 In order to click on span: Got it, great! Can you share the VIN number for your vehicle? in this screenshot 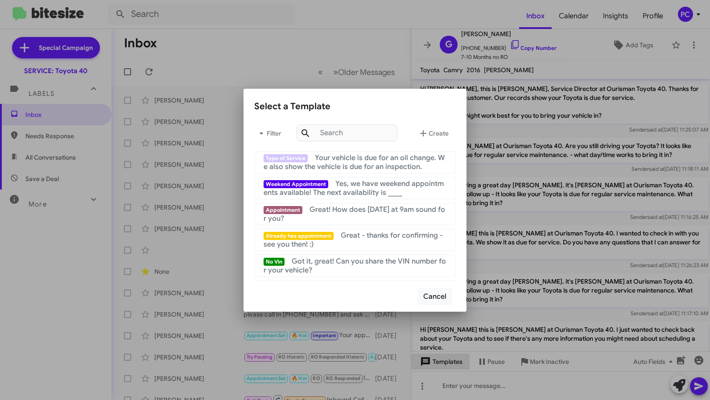, I will do `click(354, 266)`.